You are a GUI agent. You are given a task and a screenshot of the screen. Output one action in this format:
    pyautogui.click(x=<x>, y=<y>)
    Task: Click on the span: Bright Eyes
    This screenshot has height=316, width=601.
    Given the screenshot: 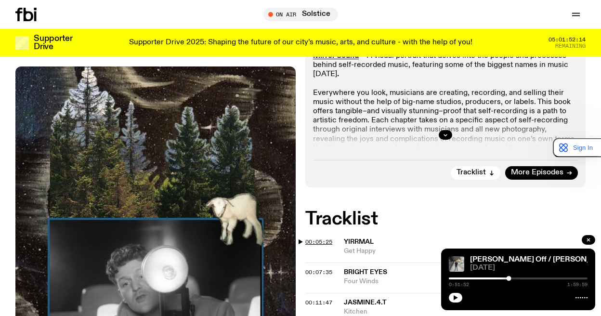 What is the action you would take?
    pyautogui.click(x=365, y=272)
    